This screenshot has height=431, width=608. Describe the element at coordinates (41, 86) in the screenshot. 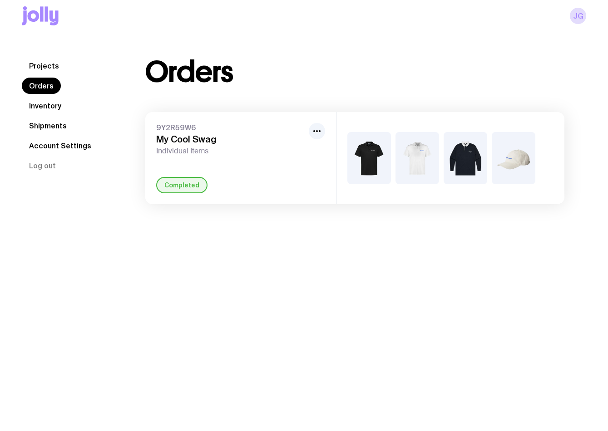

I see `a: Orders` at that location.